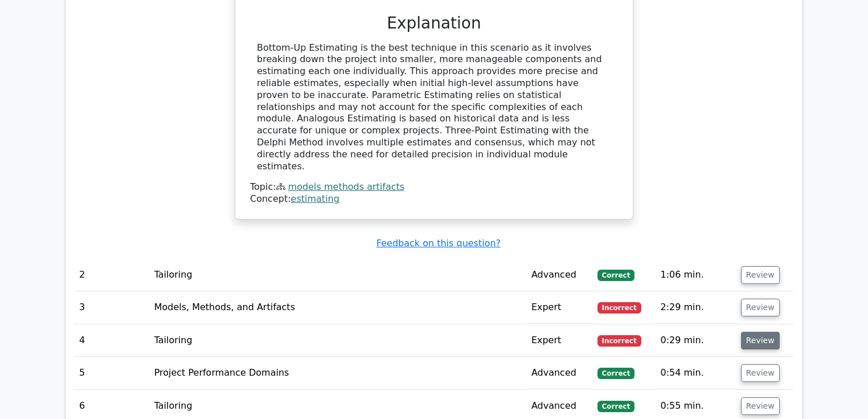 This screenshot has height=419, width=868. Describe the element at coordinates (696, 307) in the screenshot. I see `td: 2:29 min.` at that location.